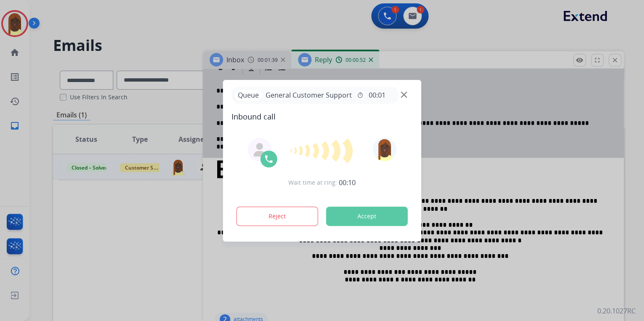  What do you see at coordinates (278, 216) in the screenshot?
I see `button: Reject` at bounding box center [278, 216].